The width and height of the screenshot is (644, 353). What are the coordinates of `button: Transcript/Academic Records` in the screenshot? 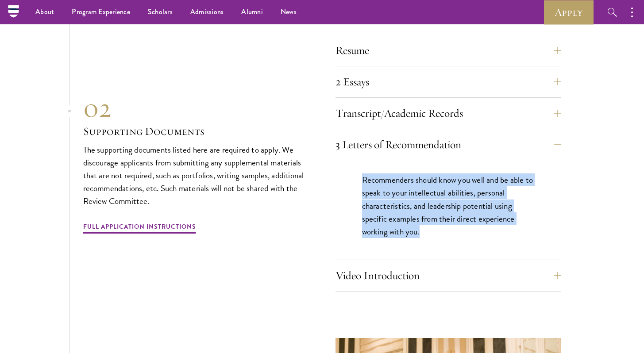 It's located at (448, 113).